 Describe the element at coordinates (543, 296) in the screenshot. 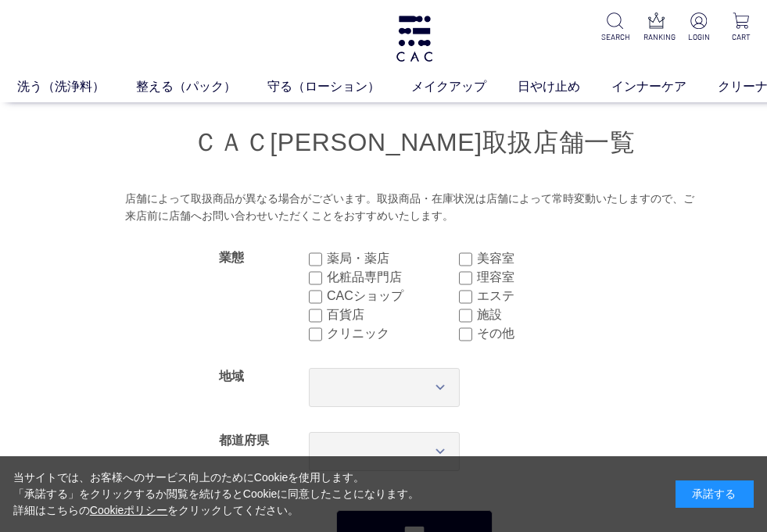

I see `label: エステ` at that location.